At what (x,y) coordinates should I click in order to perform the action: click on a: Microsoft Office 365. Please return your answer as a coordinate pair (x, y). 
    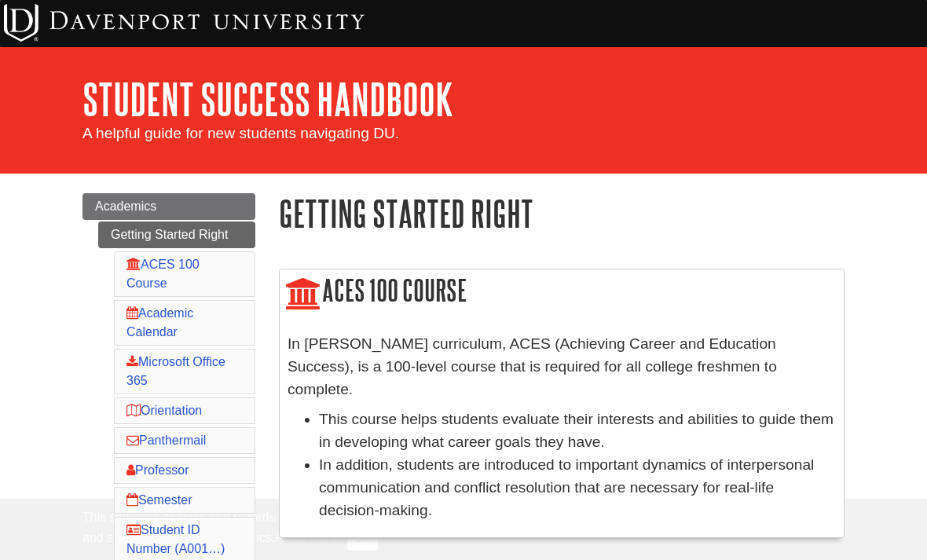
    Looking at the image, I should click on (176, 370).